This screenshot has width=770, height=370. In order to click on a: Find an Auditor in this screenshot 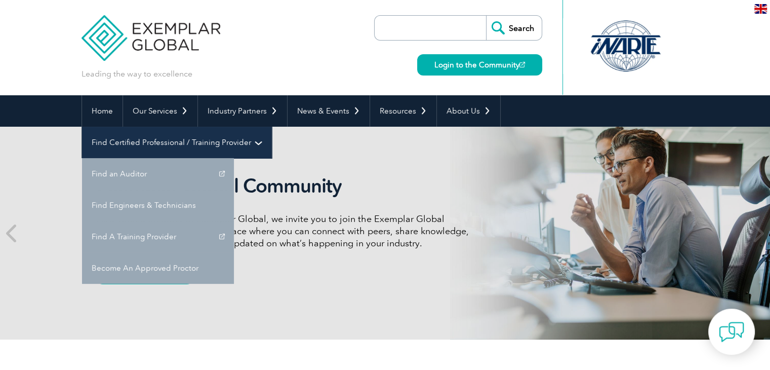, I will do `click(158, 174)`.